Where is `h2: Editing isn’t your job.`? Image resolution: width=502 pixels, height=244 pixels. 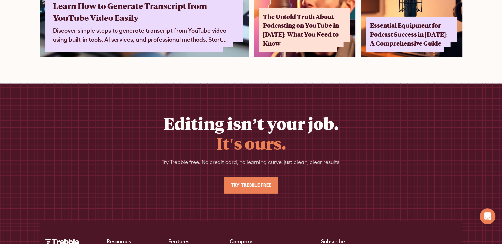
h2: Editing isn’t your job. is located at coordinates (251, 133).